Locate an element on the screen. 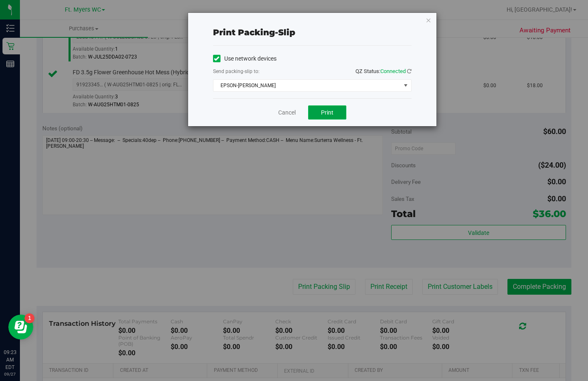  label: Use network devices is located at coordinates (245, 58).